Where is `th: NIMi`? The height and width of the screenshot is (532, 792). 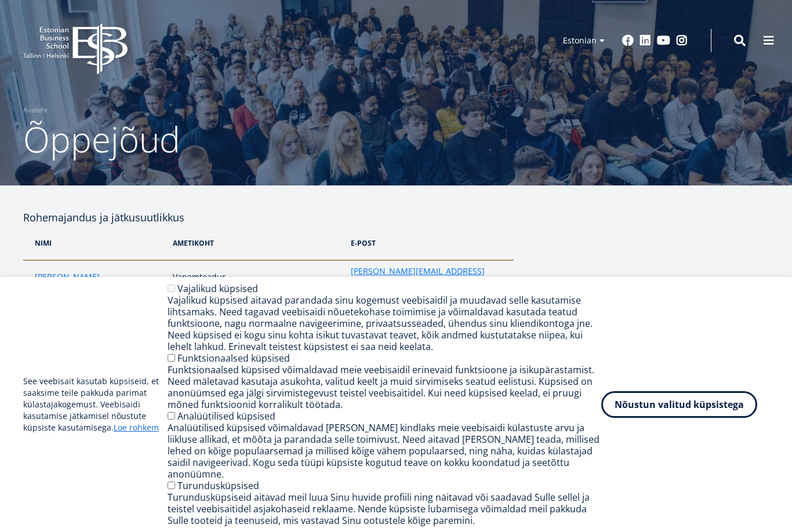 th: NIMi is located at coordinates (95, 243).